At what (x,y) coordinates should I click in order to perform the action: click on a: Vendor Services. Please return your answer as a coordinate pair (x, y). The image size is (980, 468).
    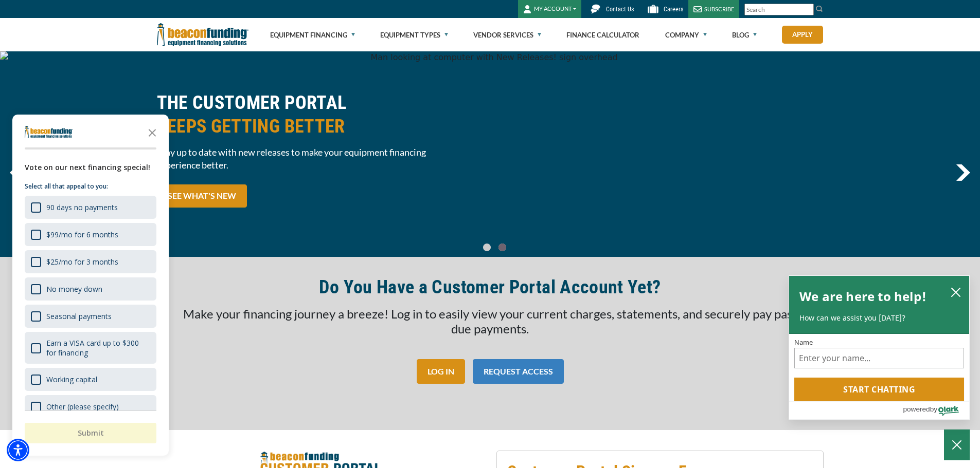
    Looking at the image, I should click on (508, 35).